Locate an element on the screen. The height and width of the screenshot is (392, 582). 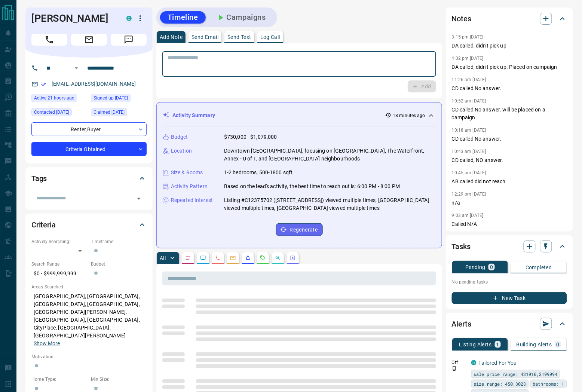
p: Timeframe: is located at coordinates (119, 241).